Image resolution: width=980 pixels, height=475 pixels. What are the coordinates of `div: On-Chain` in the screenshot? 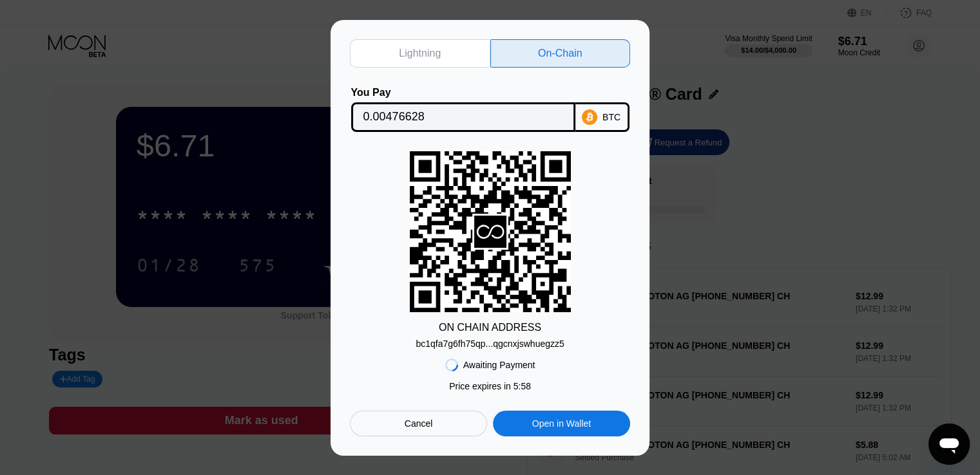 It's located at (560, 53).